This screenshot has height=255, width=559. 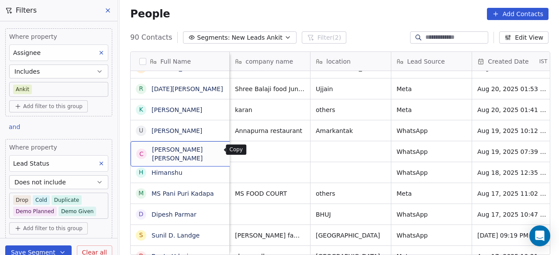 I want to click on div: Full Name, so click(x=180, y=61).